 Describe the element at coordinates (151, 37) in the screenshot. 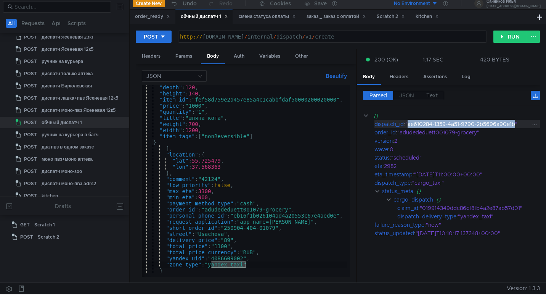

I see `div: POST` at that location.